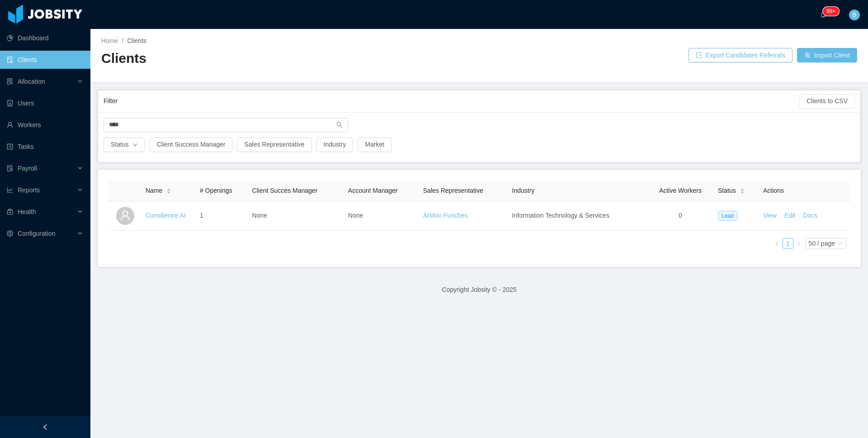 The height and width of the screenshot is (438, 868). Describe the element at coordinates (10, 81) in the screenshot. I see `i: icon: solution` at that location.